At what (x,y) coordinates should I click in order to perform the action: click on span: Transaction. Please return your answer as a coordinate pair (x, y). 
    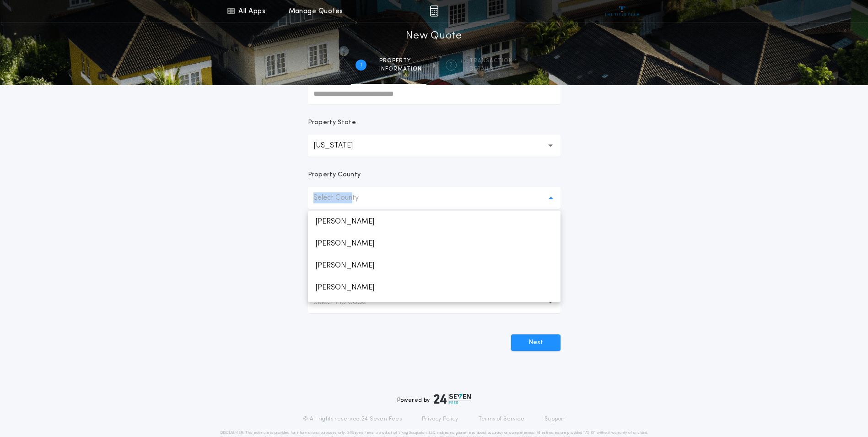
    Looking at the image, I should click on (491, 61).